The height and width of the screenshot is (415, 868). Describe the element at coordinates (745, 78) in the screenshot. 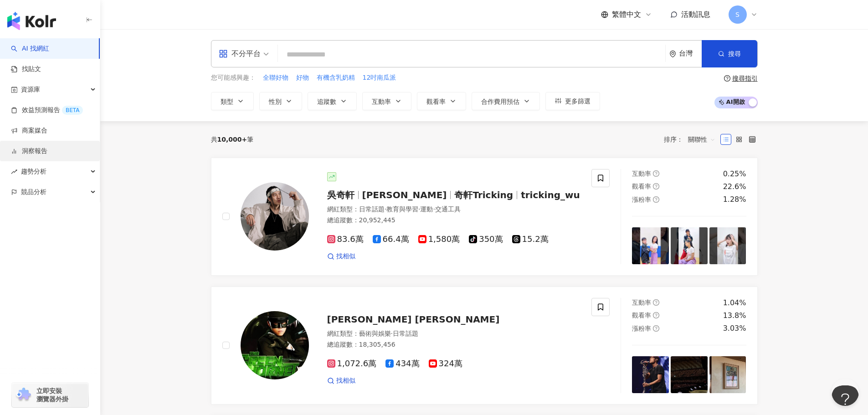

I see `div: 搜尋指引` at that location.